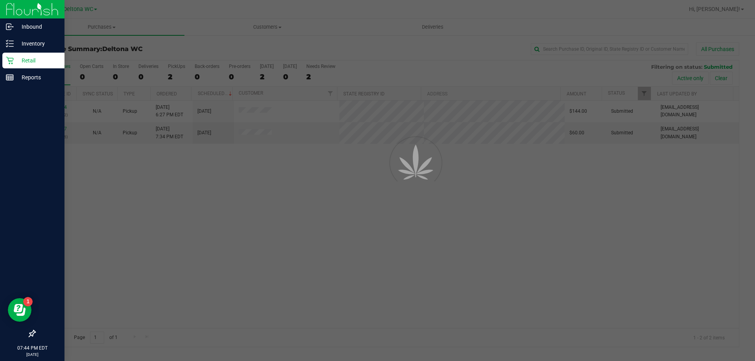 This screenshot has width=755, height=361. What do you see at coordinates (32, 348) in the screenshot?
I see `p: 07:44 PM EDT` at bounding box center [32, 348].